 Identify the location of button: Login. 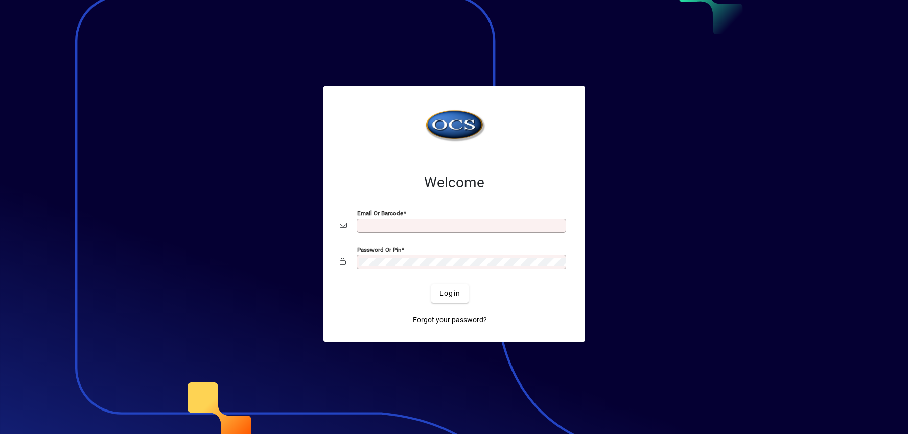
(450, 294).